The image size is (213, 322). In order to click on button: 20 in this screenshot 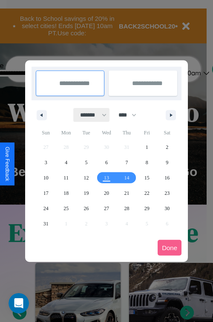, I will do `click(106, 193)`.